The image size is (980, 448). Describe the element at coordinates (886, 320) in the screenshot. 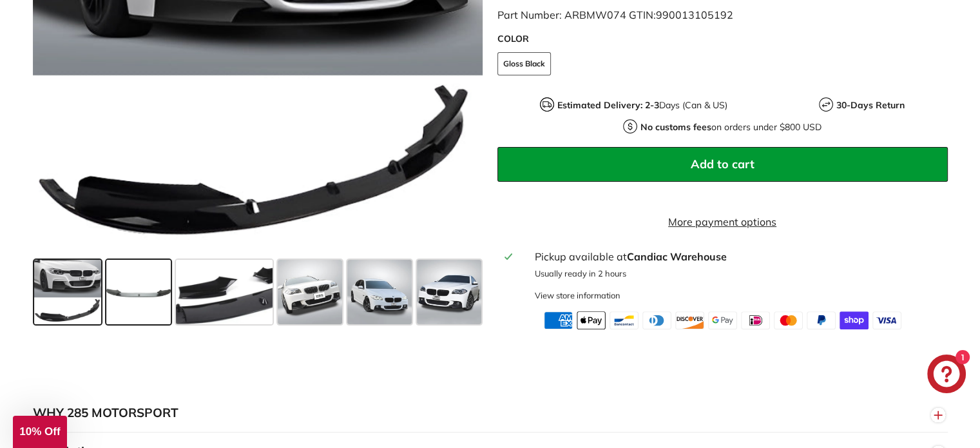

I see `img: visa` at that location.